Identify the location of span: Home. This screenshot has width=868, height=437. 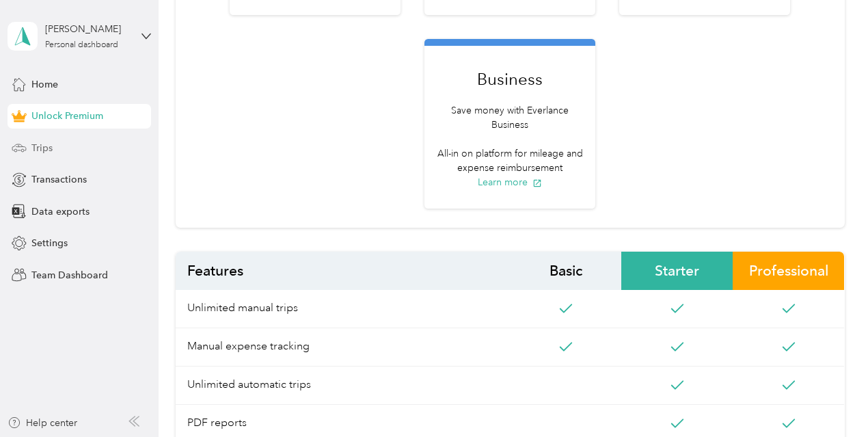
(44, 84).